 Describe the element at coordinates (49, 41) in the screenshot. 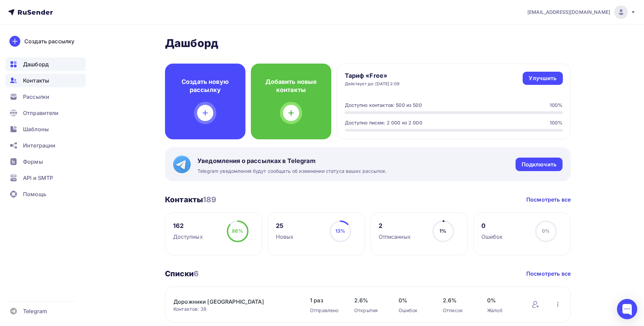

I see `div: Создать рассылку` at that location.